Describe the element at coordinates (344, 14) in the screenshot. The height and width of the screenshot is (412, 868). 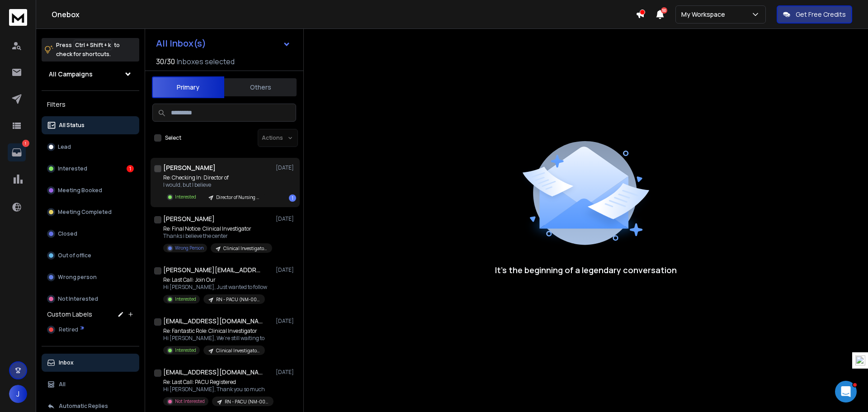
I see `h1: Onebox` at that location.